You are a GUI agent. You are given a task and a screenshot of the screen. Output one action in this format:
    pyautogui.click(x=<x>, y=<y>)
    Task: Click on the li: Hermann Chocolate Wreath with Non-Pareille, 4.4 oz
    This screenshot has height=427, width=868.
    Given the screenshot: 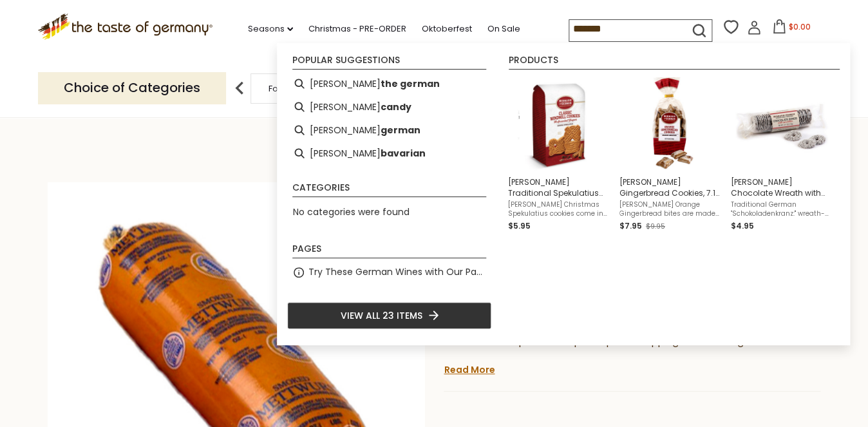 What is the action you would take?
    pyautogui.click(x=781, y=155)
    